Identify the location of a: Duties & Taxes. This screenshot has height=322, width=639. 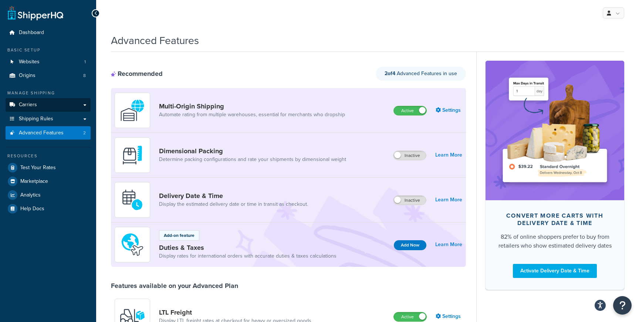
(248, 247).